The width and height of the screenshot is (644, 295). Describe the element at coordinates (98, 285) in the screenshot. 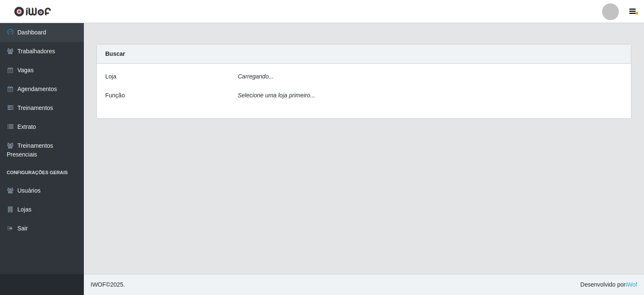

I see `span: IWOF` at that location.